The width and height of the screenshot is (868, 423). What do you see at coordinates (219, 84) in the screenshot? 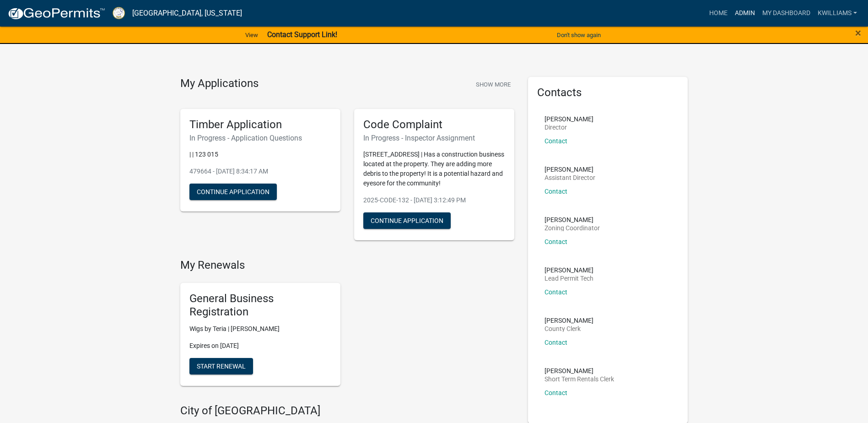
I see `h4: My Applications` at bounding box center [219, 84].